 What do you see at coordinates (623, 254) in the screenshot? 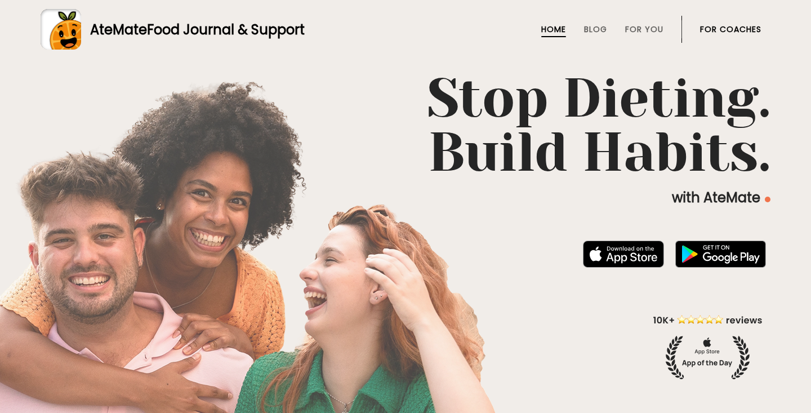
I see `img: badge-download-apple.svg` at bounding box center [623, 254].